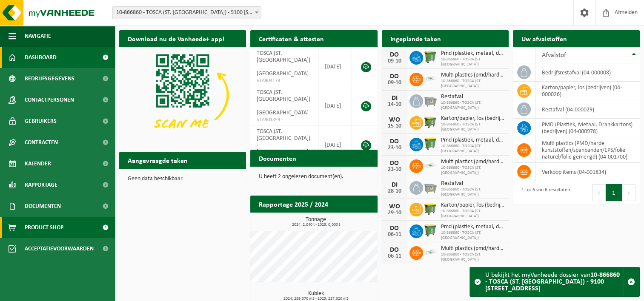 The height and width of the screenshot is (301, 644). What do you see at coordinates (187, 13) in the screenshot?
I see `span: 10-866860 - TOSCA (ST. NIKLAAS) - 9100 SINT-NIKLAAS, PACHTGOEDSTRAAT 5` at bounding box center [187, 13].